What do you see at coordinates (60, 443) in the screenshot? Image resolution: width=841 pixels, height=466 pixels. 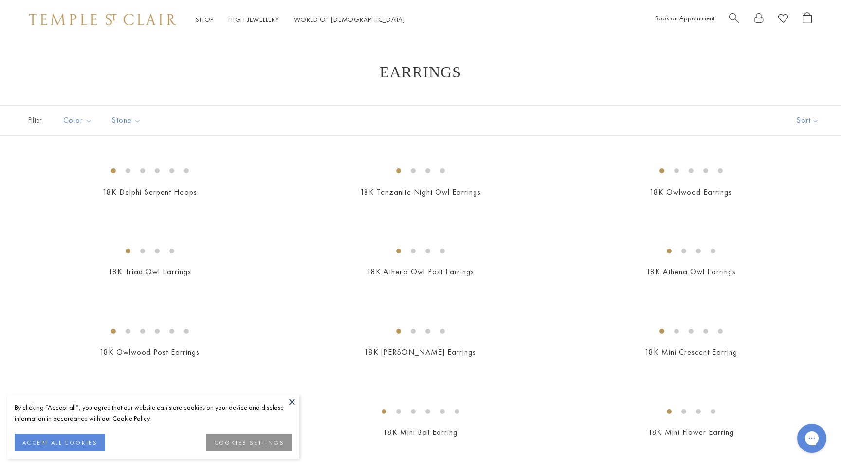 I see `button: ACCEPT ALL COOKIES` at bounding box center [60, 443].